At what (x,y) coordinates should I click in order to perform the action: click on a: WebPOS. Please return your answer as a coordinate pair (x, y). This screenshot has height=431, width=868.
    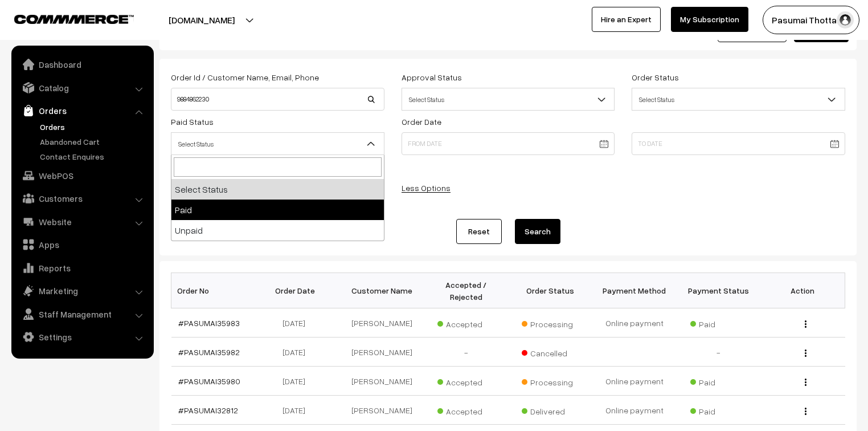
    Looking at the image, I should click on (82, 175).